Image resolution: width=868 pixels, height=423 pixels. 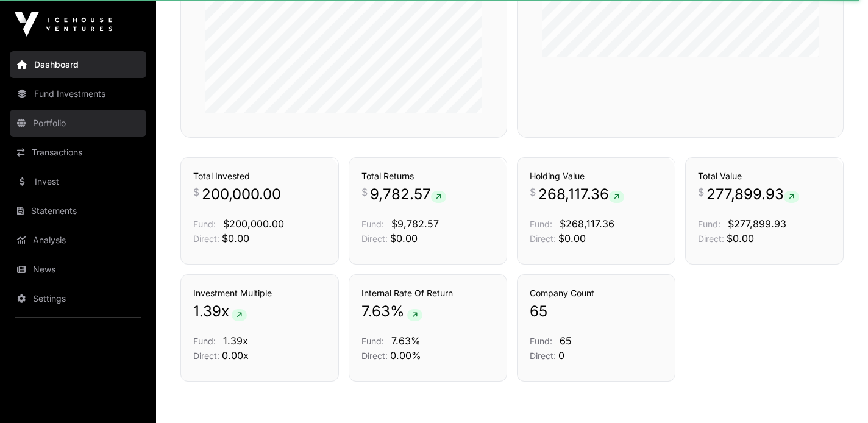 What do you see at coordinates (764, 176) in the screenshot?
I see `h3: Total Value` at bounding box center [764, 176].